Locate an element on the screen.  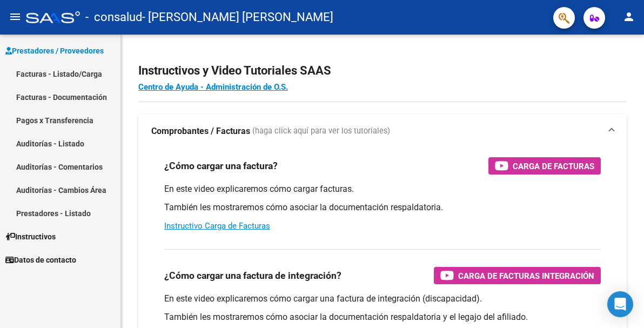
p: En este video explicaremos cómo cargar facturas. is located at coordinates (383, 189).